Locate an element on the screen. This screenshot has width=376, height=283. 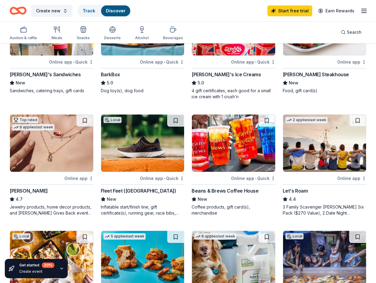
button: Alcohol is located at coordinates (142, 33).